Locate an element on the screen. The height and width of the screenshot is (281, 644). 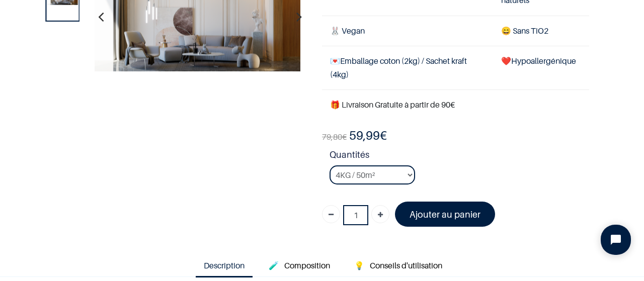
a: Ajouter au panier is located at coordinates (445, 213).